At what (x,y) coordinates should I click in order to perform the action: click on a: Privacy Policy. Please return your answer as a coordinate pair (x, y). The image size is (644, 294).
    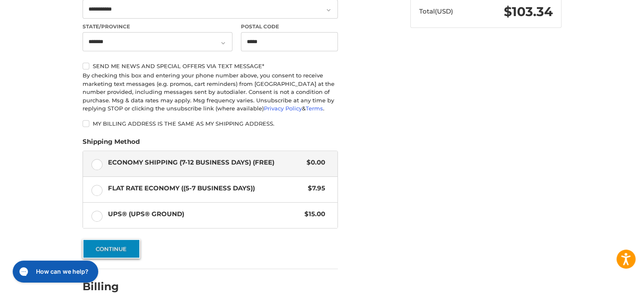
    Looking at the image, I should click on (283, 109).